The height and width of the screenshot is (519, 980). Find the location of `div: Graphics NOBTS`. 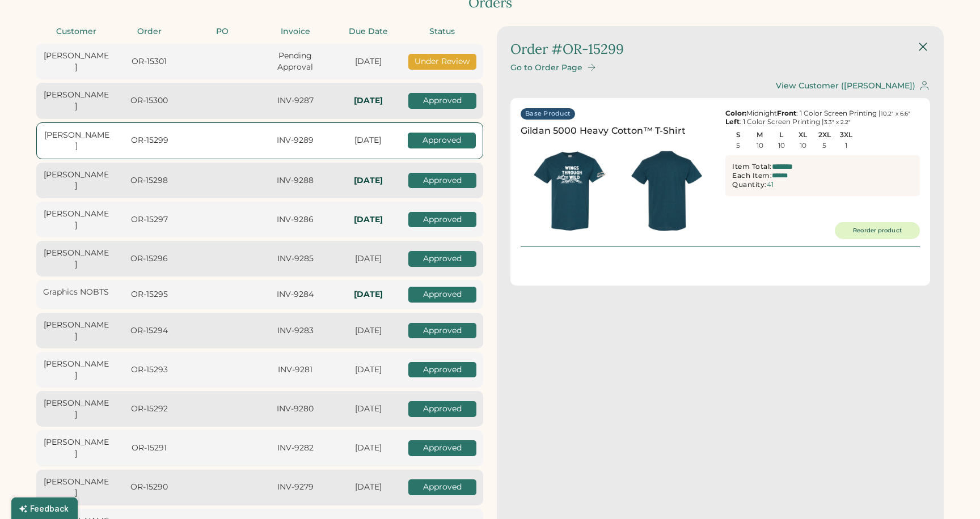

div: Graphics NOBTS is located at coordinates (76, 292).